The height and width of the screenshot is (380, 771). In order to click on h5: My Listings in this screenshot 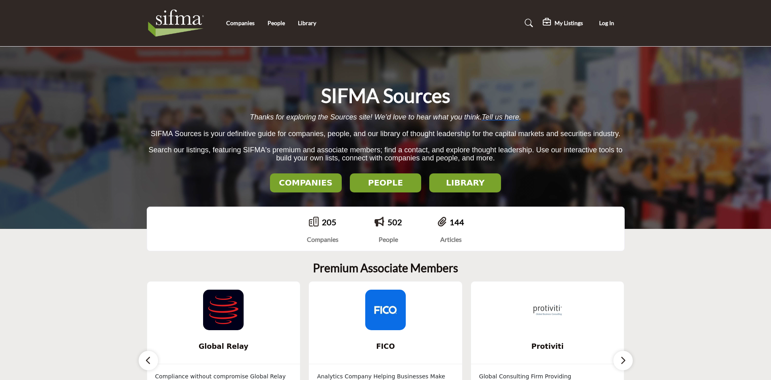, I will do `click(569, 23)`.